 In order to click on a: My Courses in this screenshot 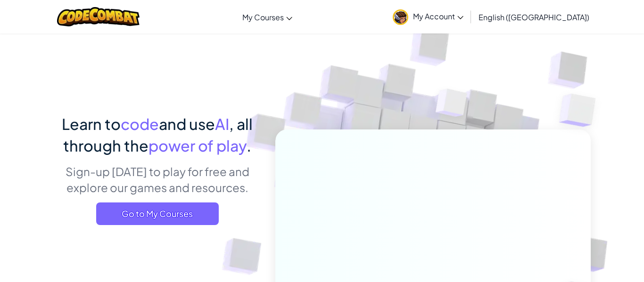, I will do `click(267, 17)`.